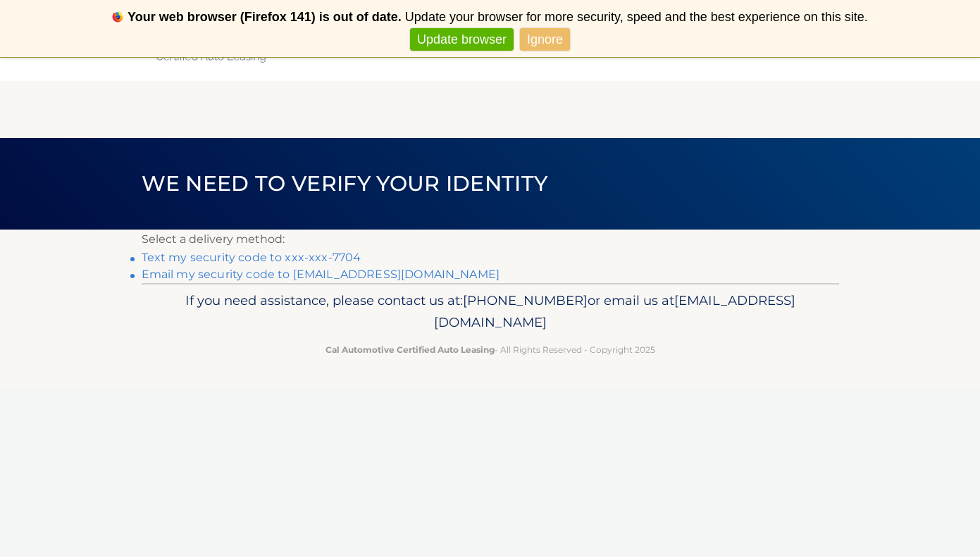  I want to click on p: - All Rights Reserved - Copyright 2025, so click(490, 350).